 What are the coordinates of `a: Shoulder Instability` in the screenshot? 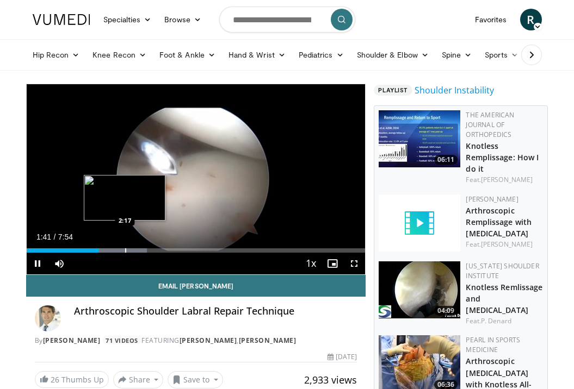 It's located at (454, 90).